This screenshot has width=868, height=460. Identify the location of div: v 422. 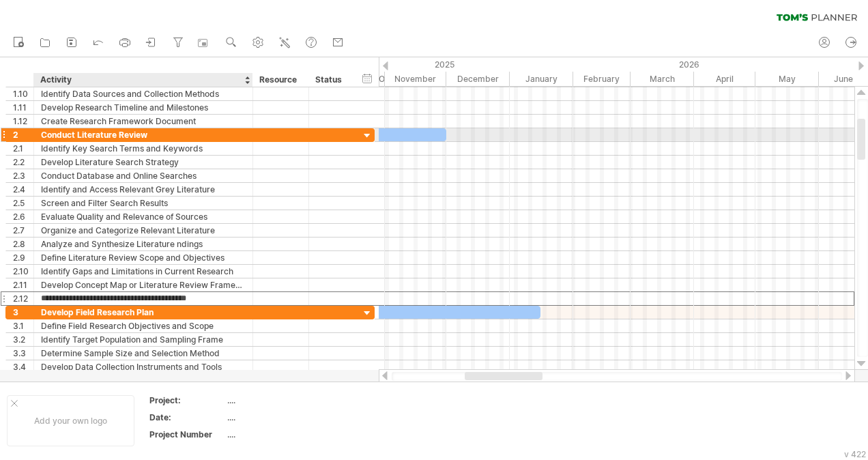
(856, 454).